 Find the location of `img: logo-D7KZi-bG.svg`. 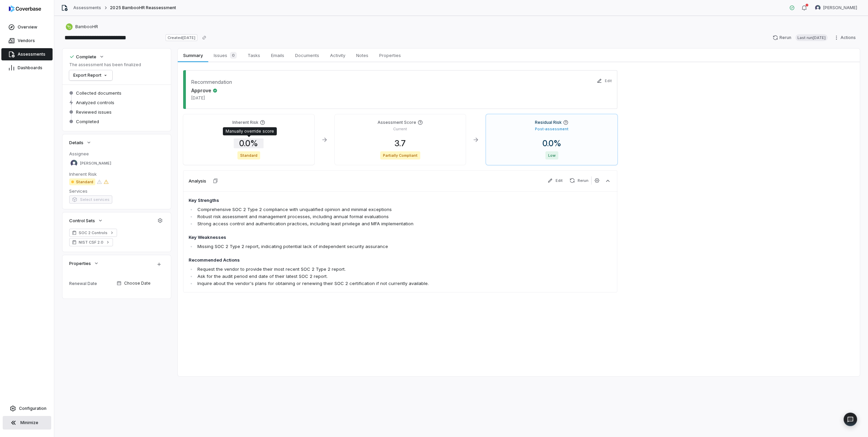

img: logo-D7KZi-bG.svg is located at coordinates (24, 8).